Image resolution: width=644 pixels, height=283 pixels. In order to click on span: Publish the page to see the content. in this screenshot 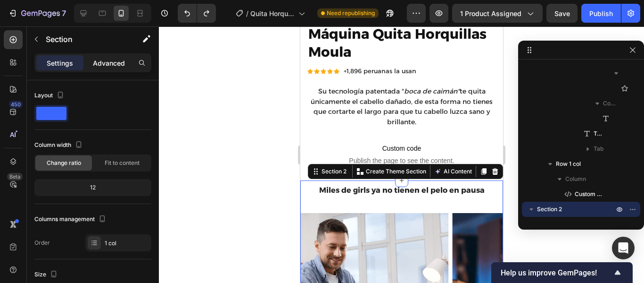, I will do `click(102, 134)`.